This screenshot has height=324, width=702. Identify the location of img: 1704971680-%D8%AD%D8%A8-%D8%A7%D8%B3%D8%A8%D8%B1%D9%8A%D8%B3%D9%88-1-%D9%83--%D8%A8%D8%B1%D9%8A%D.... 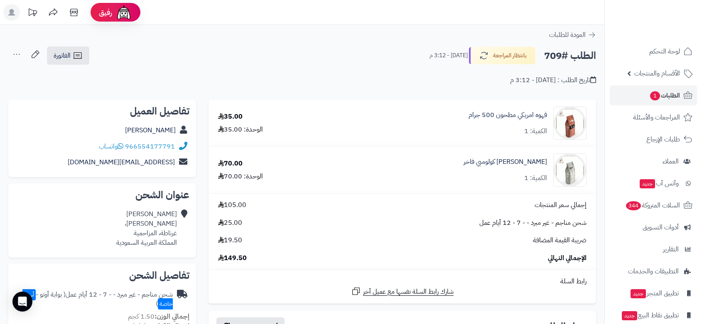
(570, 170).